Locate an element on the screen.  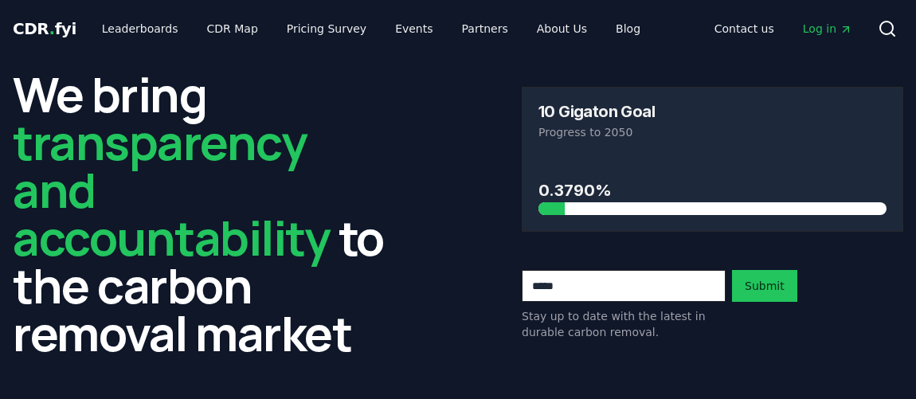
a: CDR.fyi is located at coordinates (45, 29).